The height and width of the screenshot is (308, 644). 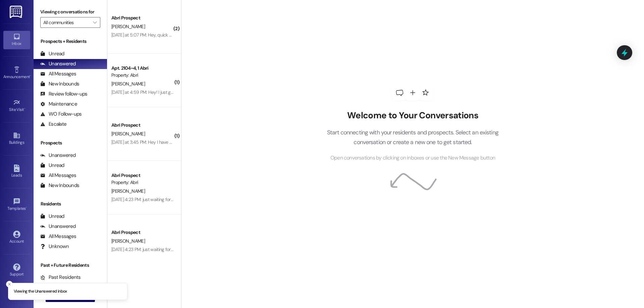 I want to click on a: Site Visit •, so click(x=17, y=106).